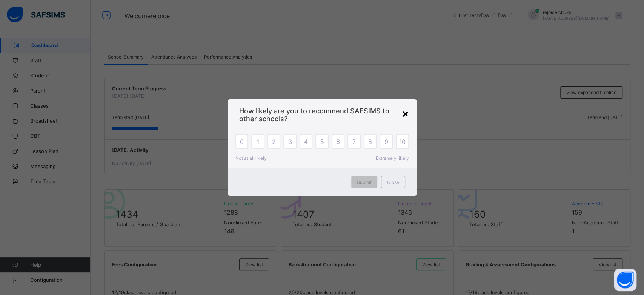  What do you see at coordinates (338, 141) in the screenshot?
I see `span: 6` at bounding box center [338, 141].